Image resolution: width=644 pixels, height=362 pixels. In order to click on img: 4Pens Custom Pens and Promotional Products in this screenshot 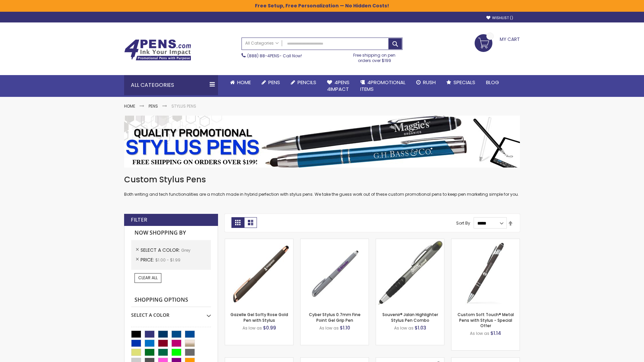, I will do `click(158, 50)`.